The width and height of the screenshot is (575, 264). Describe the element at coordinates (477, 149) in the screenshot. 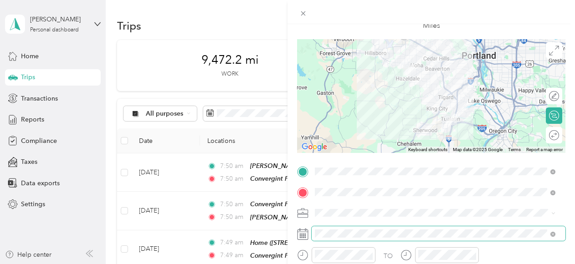

I see `span: Map data ©2025 Google` at that location.